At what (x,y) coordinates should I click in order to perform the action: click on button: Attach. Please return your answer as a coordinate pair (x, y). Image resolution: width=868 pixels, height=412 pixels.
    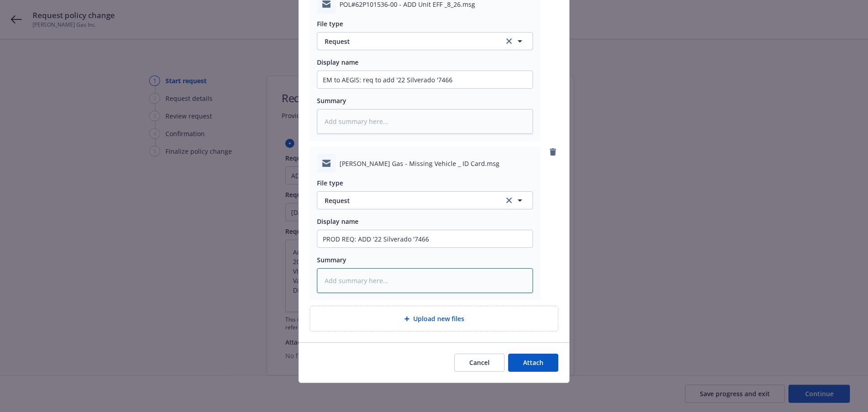
    Looking at the image, I should click on (533, 362).